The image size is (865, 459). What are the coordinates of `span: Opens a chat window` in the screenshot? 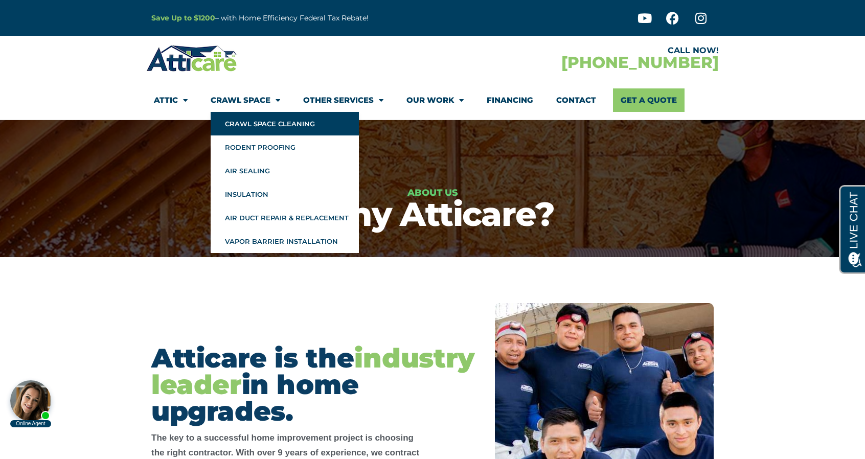 It's located at (54, 14).